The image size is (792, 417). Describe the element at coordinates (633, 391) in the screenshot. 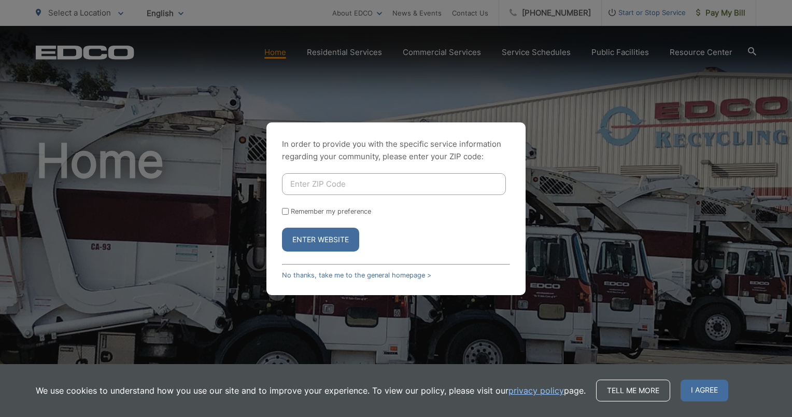

I see `a: Tell me more` at that location.